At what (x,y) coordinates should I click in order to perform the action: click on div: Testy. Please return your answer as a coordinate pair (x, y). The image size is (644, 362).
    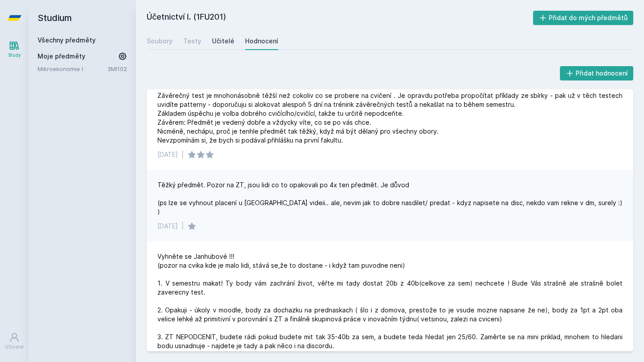
    Looking at the image, I should click on (192, 41).